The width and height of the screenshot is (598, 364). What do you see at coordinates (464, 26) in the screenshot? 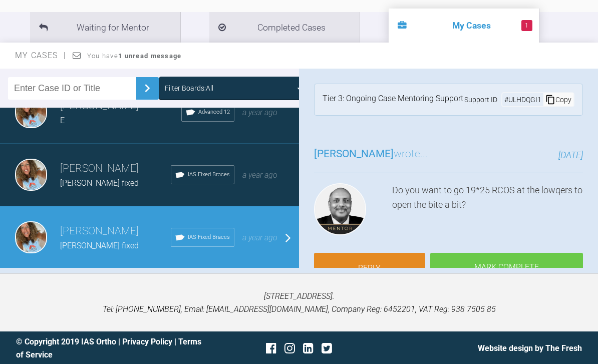
I see `li: My Cases` at bounding box center [464, 26].